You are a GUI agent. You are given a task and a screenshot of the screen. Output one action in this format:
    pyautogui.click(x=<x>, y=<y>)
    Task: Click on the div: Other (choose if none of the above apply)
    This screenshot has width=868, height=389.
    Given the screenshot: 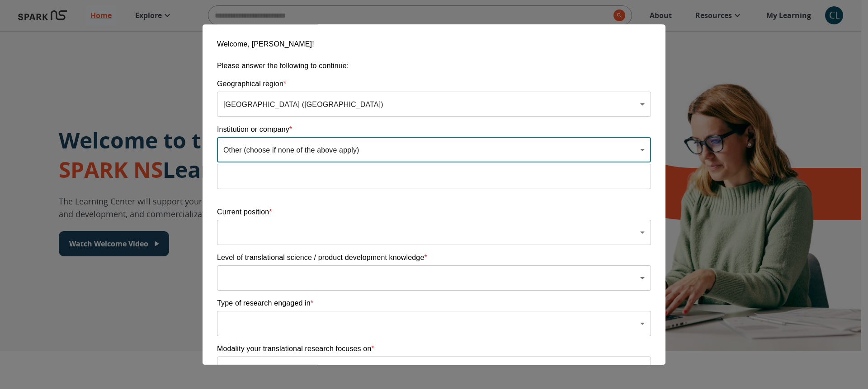 What is the action you would take?
    pyautogui.click(x=434, y=150)
    